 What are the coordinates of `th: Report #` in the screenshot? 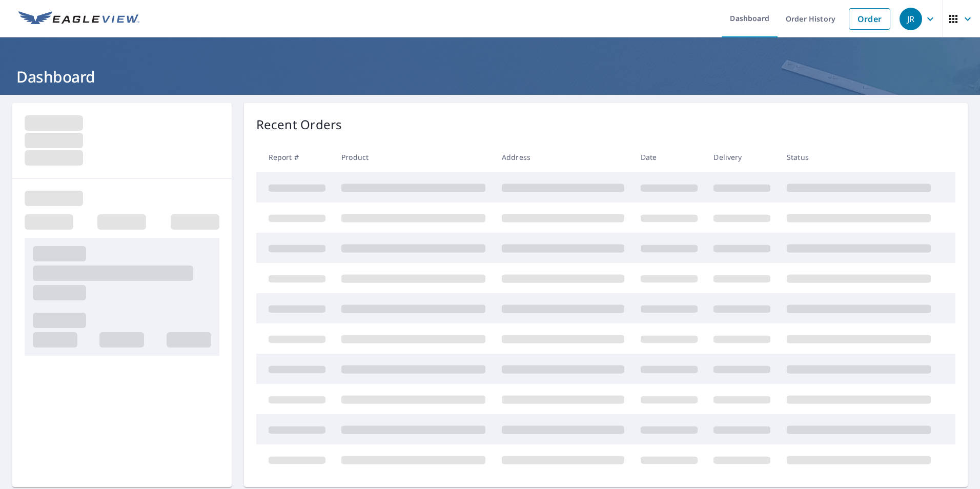 It's located at (295, 157).